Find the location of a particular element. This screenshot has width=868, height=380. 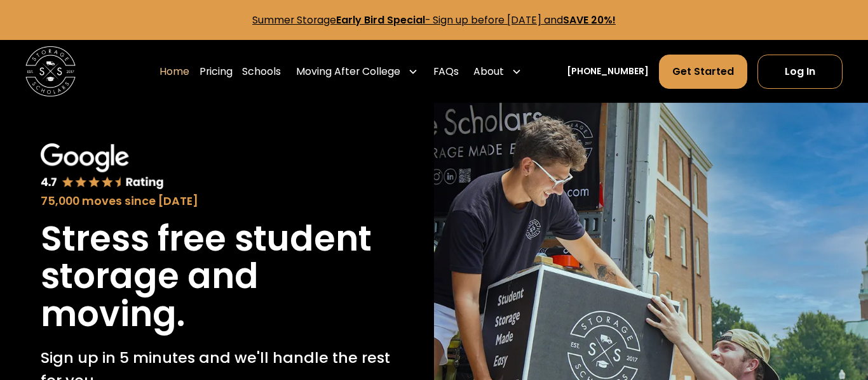

a: Log In is located at coordinates (799, 71).